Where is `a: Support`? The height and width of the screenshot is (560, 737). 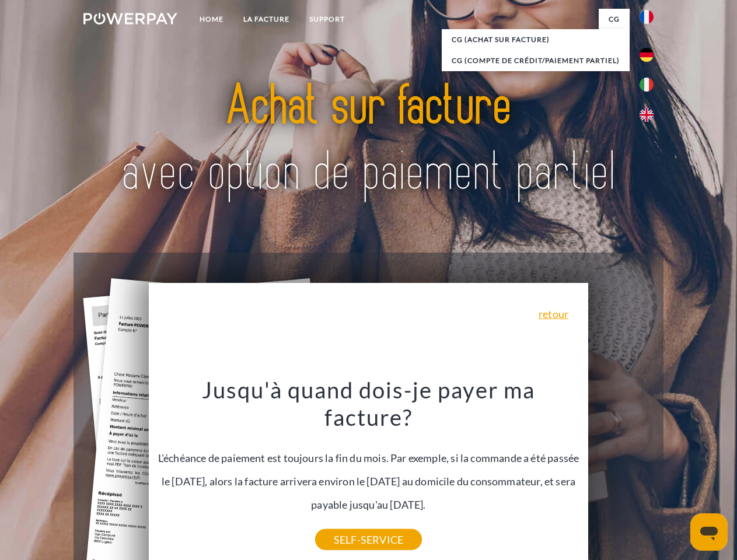 a: Support is located at coordinates (327, 20).